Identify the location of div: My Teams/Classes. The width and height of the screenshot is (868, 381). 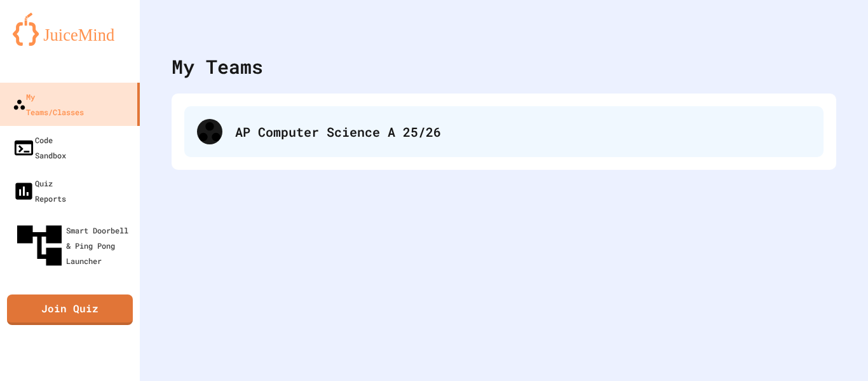
(49, 104).